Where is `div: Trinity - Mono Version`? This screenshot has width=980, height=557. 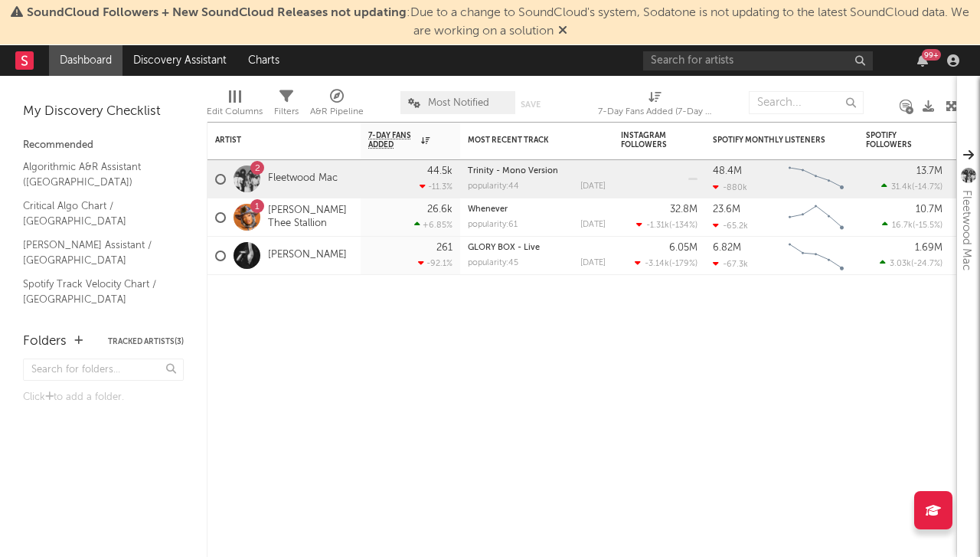
div: Trinity - Mono Version is located at coordinates (536, 171).